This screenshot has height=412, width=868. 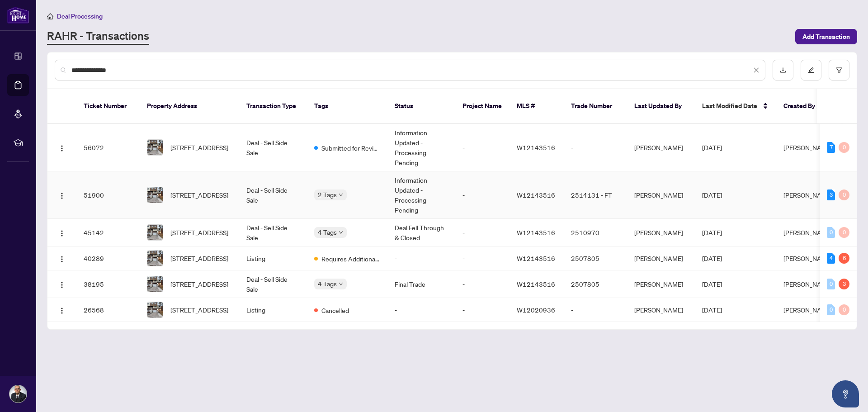 I want to click on span: download, so click(x=783, y=70).